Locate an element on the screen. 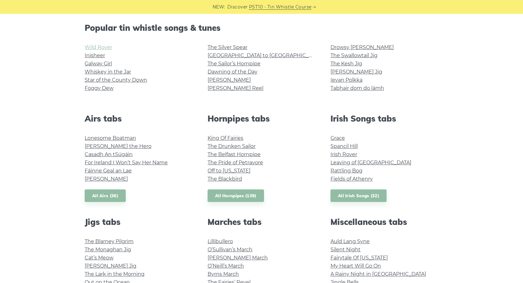 The width and height of the screenshot is (523, 283). a: Fields of Athenry is located at coordinates (352, 178).